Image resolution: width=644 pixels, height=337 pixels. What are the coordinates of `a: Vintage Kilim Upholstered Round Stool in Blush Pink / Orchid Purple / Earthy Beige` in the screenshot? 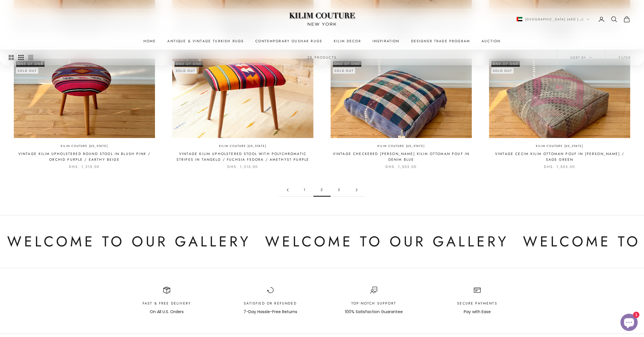 It's located at (85, 157).